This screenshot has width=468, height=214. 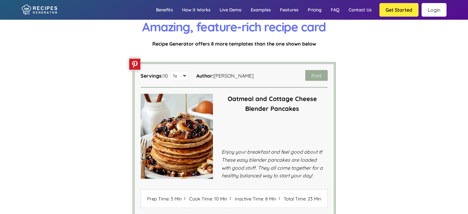 What do you see at coordinates (208, 199) in the screenshot?
I see `span: Cook time: 10 Min` at bounding box center [208, 199].